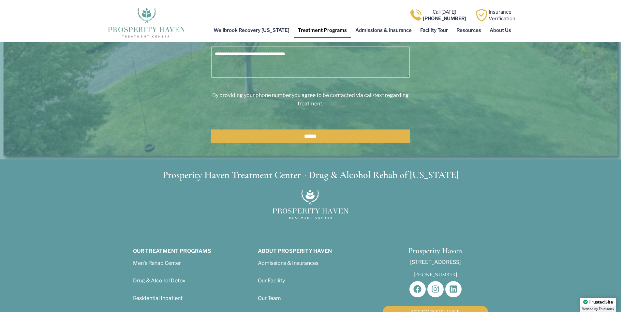 The height and width of the screenshot is (312, 621). What do you see at coordinates (502, 15) in the screenshot?
I see `a: InsuranceVerification` at bounding box center [502, 15].